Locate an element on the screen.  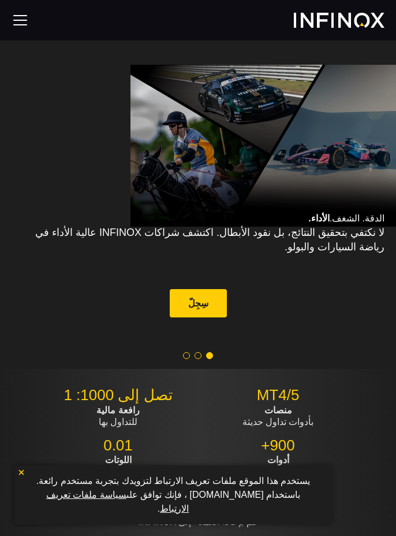
p: MT4/5 is located at coordinates (279, 395).